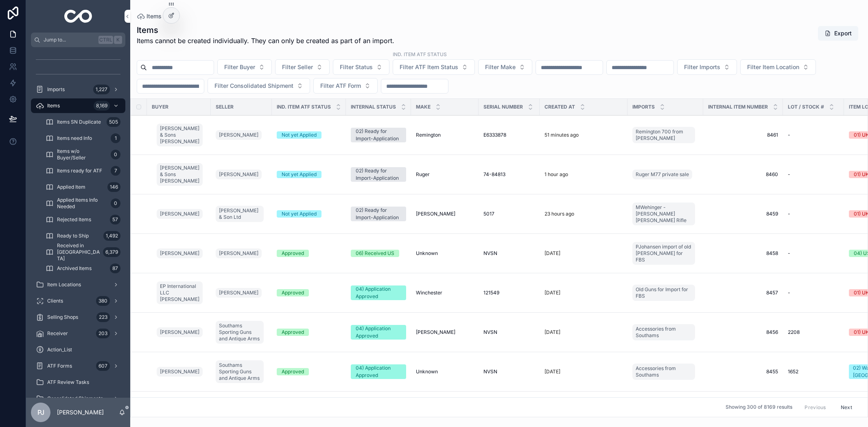 This screenshot has height=427, width=868. I want to click on a: Winchester, so click(445, 293).